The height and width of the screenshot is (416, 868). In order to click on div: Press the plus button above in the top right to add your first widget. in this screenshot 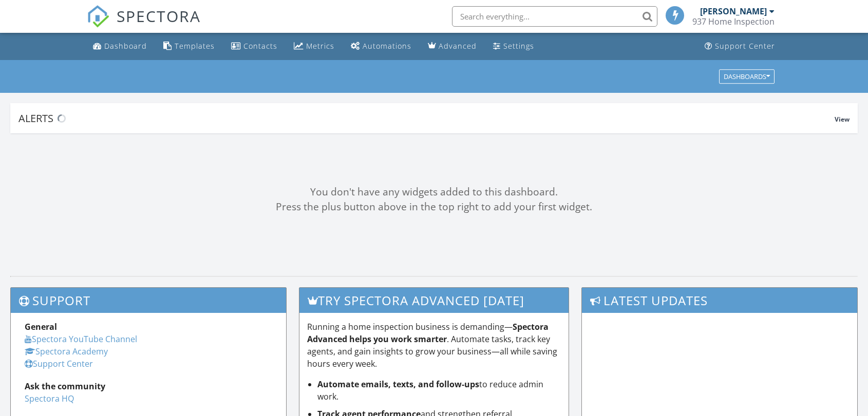, I will do `click(434, 207)`.